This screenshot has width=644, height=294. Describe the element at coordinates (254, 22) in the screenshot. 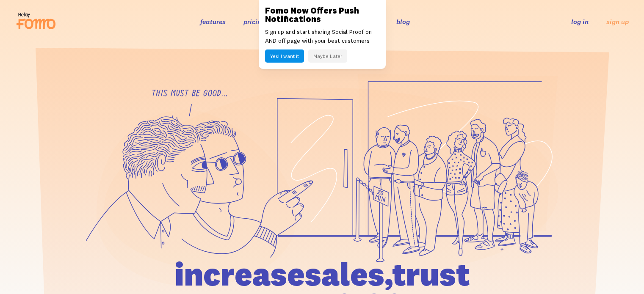

I see `a: pricing` at that location.